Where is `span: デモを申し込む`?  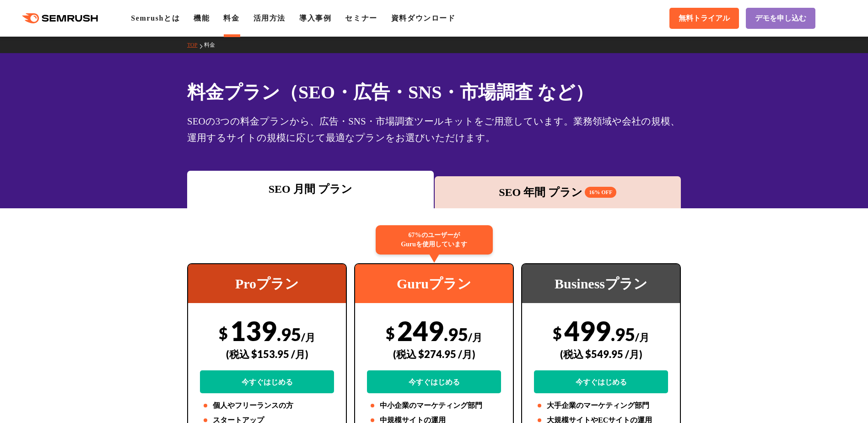
span: デモを申し込む is located at coordinates (780, 18).